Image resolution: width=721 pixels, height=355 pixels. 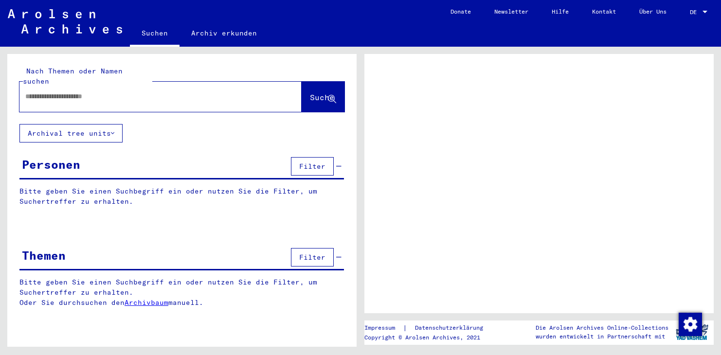 What do you see at coordinates (71, 133) in the screenshot?
I see `button: Archival tree units` at bounding box center [71, 133].